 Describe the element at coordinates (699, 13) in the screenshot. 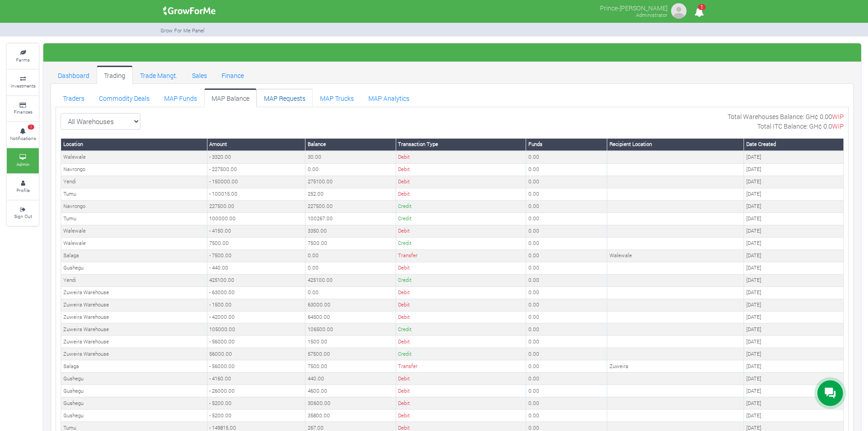

I see `a: 1` at that location.